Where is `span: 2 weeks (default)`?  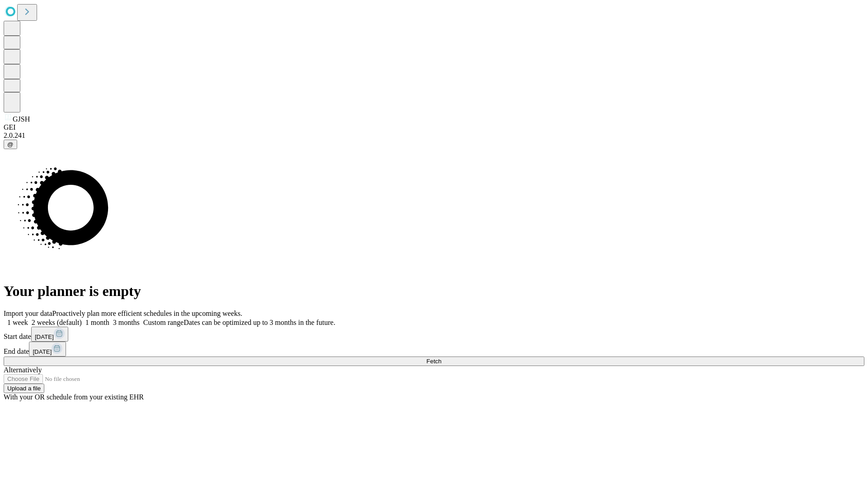
span: 2 weeks (default) is located at coordinates (56, 322).